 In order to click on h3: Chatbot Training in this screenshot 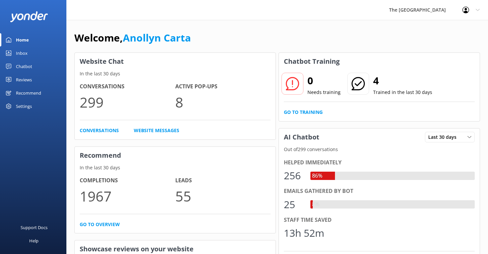, I will do `click(312, 61)`.